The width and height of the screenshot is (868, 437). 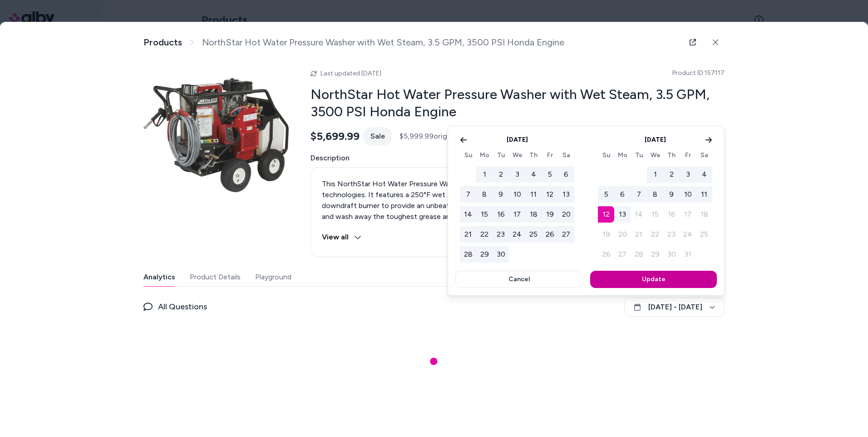 What do you see at coordinates (566, 235) in the screenshot?
I see `button: 27` at bounding box center [566, 235].